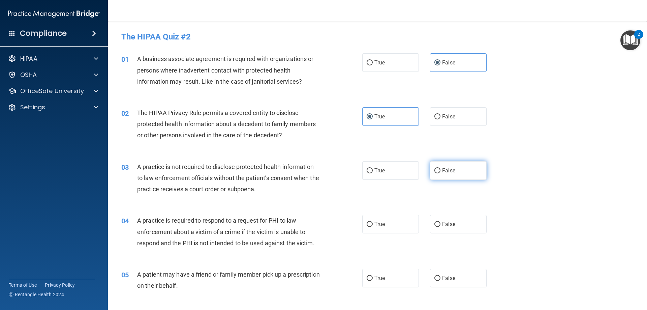 The image size is (647, 310). What do you see at coordinates (36, 294) in the screenshot?
I see `span: Ⓒ Rectangle Health 2024` at bounding box center [36, 294].